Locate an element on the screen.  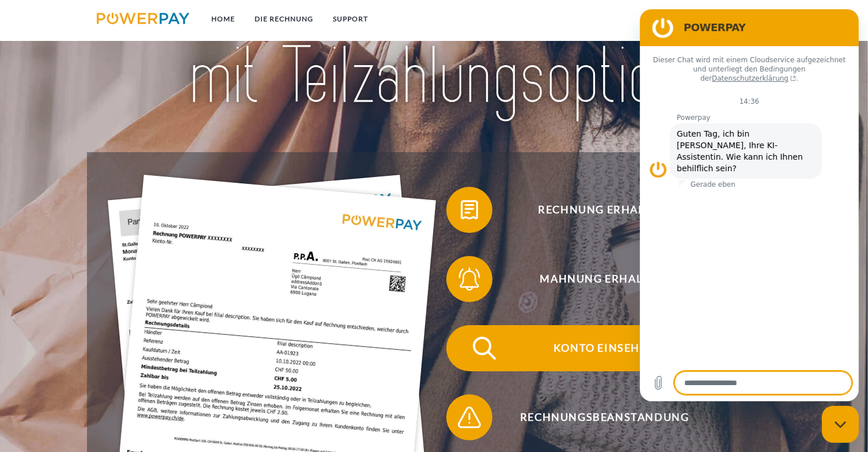
a: Rechnungsbeanstandung is located at coordinates (596, 417).